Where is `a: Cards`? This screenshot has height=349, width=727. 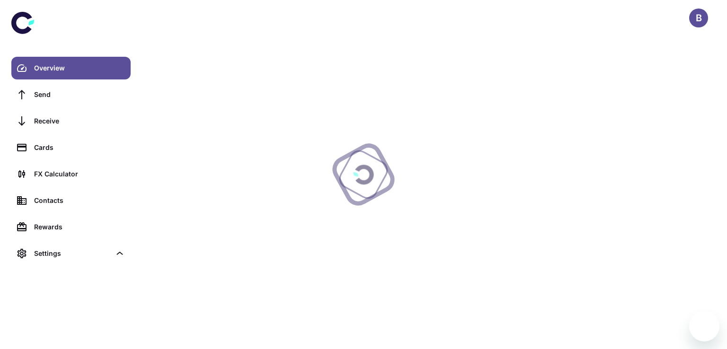 a: Cards is located at coordinates (71, 148).